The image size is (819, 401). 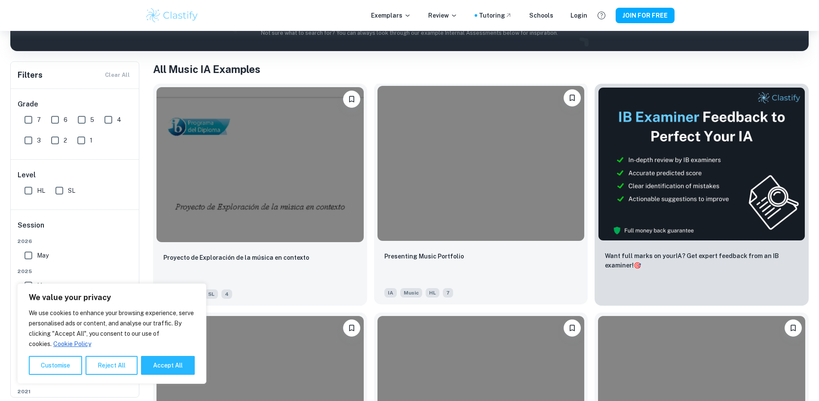 I want to click on span: 3, so click(x=39, y=141).